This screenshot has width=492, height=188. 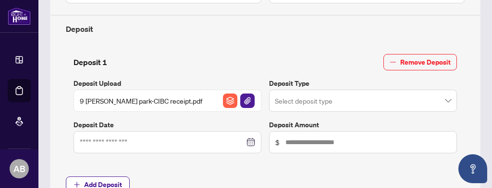 What do you see at coordinates (19, 16) in the screenshot?
I see `img: logo` at bounding box center [19, 16].